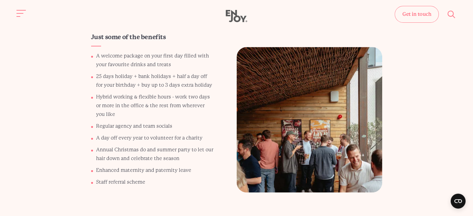 This screenshot has width=473, height=216. Describe the element at coordinates (21, 13) in the screenshot. I see `button: Site navigation` at that location.